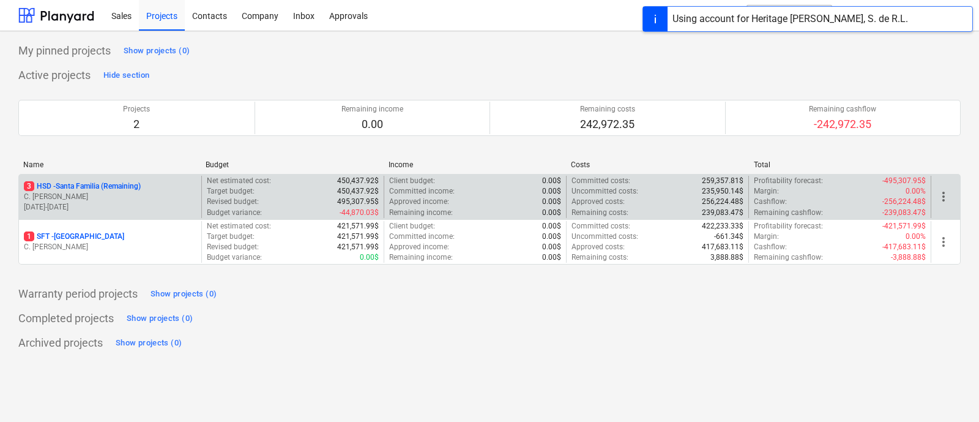 The image size is (979, 422). Describe the element at coordinates (372, 124) in the screenshot. I see `p: 0.00` at that location.